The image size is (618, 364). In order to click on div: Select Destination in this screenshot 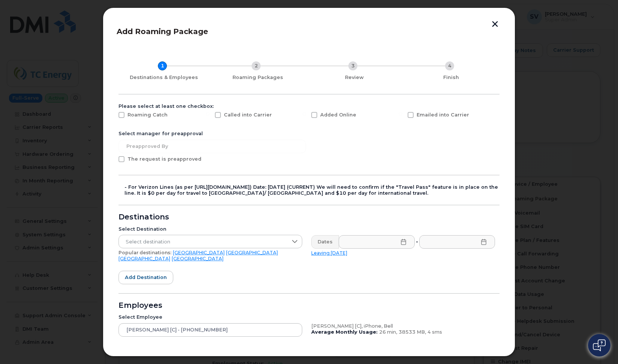, I will do `click(211, 229)`.